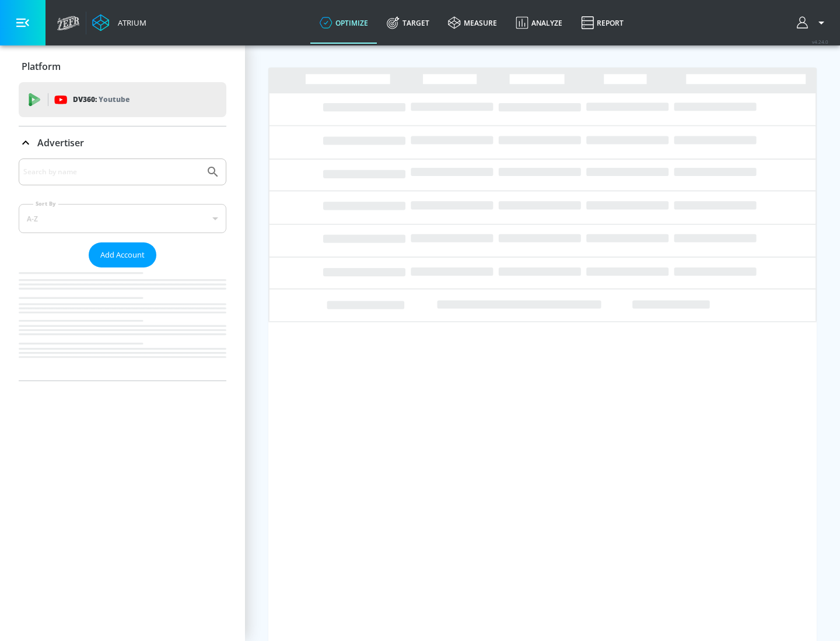 Image resolution: width=840 pixels, height=641 pixels. I want to click on a: Report, so click(602, 23).